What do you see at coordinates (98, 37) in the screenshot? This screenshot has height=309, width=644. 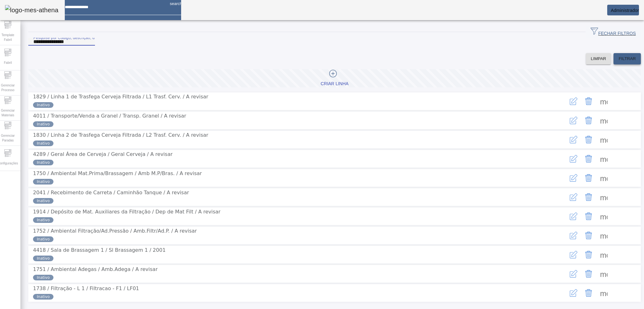 I see `mat-label: Pesquise por Código, descrição, descrição abreviada ou descrição SAP` at bounding box center [98, 37].